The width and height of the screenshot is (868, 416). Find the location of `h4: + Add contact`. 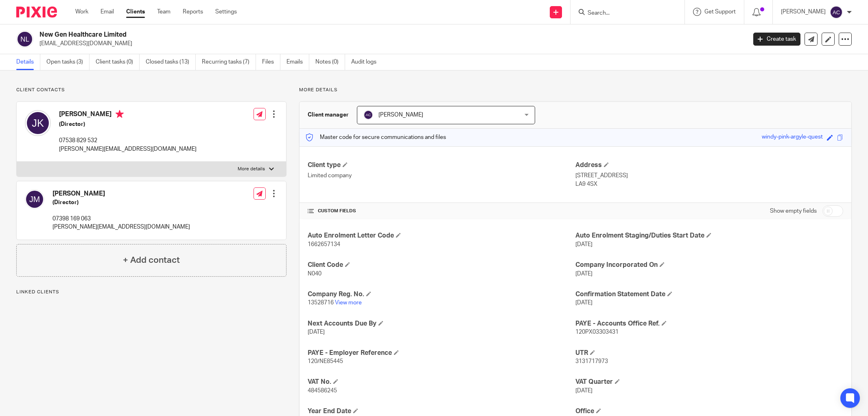

h4: + Add contact is located at coordinates (151, 260).